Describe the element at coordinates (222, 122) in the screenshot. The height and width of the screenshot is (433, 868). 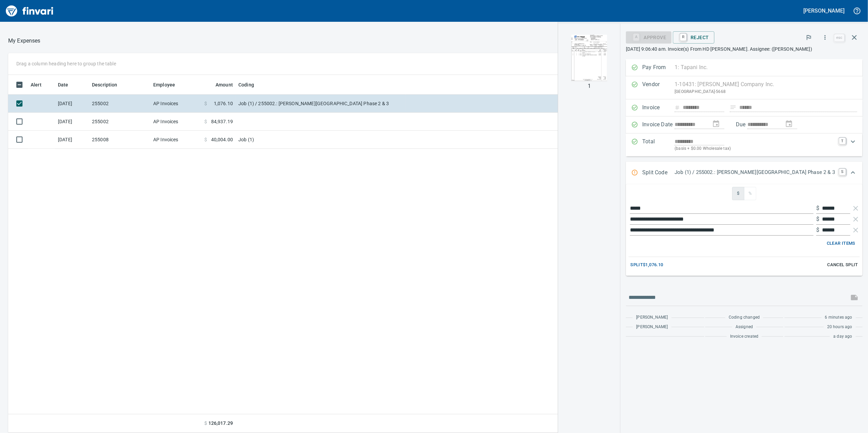
I see `span: 84,937.19` at that location.